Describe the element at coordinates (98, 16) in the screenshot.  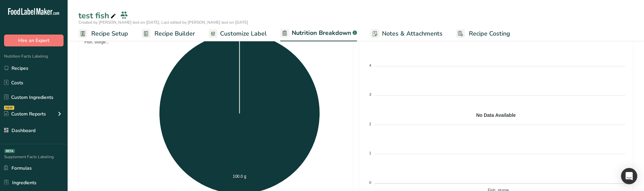
I see `div: test fish` at that location.